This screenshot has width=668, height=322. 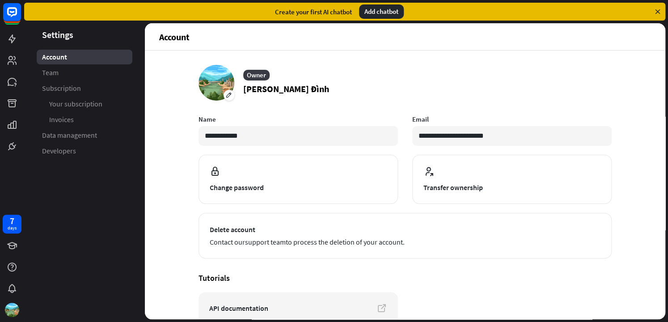 What do you see at coordinates (84, 34) in the screenshot?
I see `header: Settings` at bounding box center [84, 34].